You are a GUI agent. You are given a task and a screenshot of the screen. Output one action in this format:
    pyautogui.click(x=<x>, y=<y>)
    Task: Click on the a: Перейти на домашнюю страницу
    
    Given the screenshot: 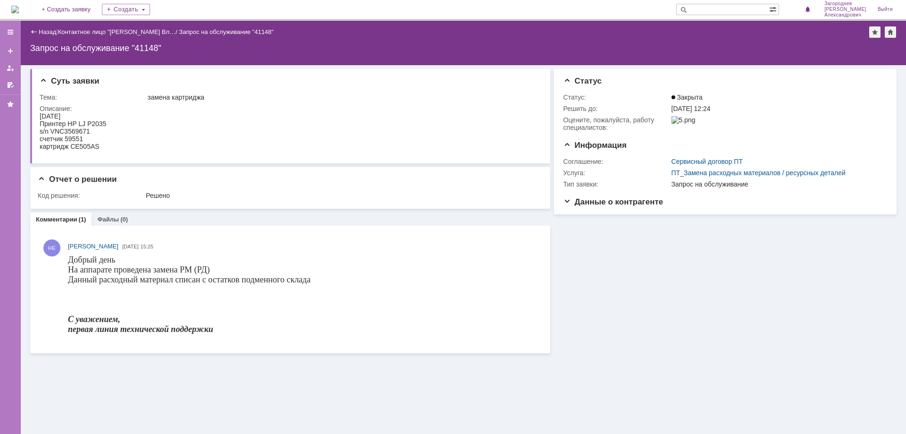 What is the action you would take?
    pyautogui.click(x=15, y=9)
    